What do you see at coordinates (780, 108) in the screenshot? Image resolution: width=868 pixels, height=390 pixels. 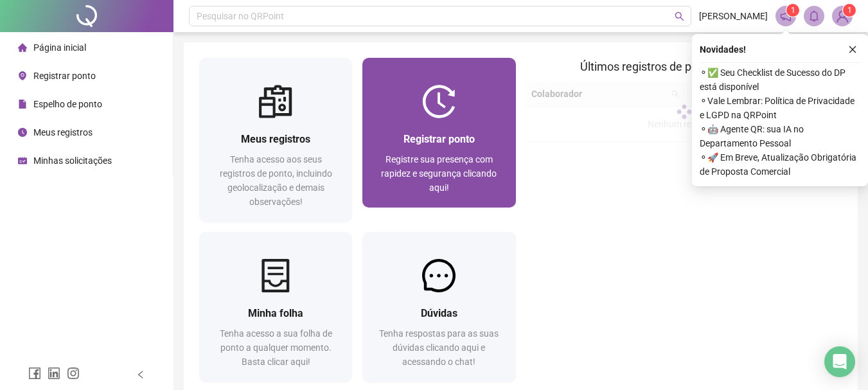 I see `span: ⚬ Vale Lembrar: Política de Privacidade e LGPD na QRPoint` at bounding box center [780, 108].